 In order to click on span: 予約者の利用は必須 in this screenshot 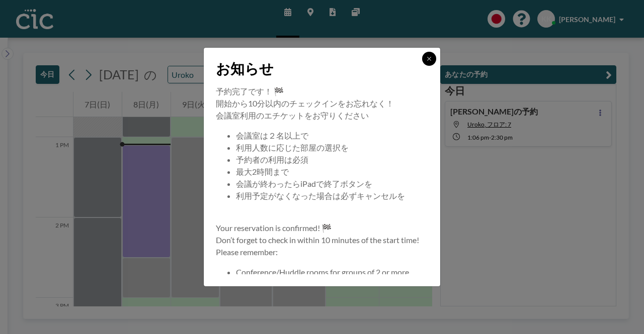, I will do `click(272, 159)`.